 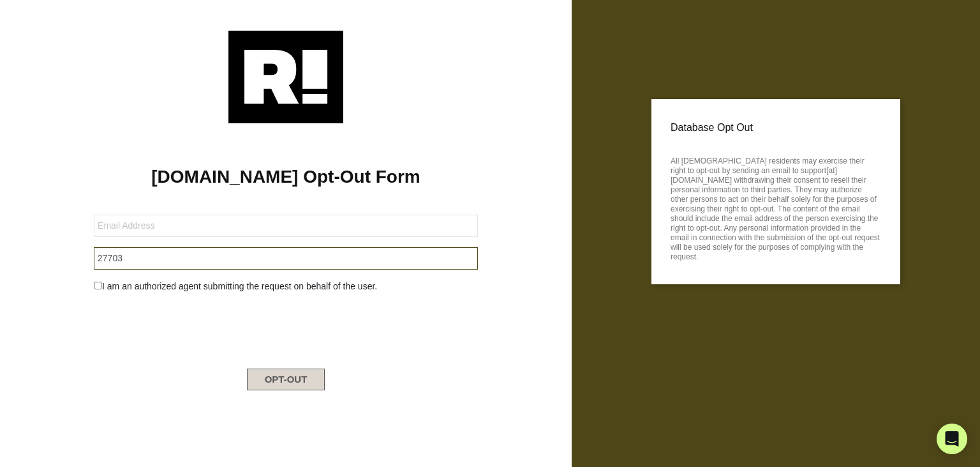 What do you see at coordinates (952, 438) in the screenshot?
I see `div: Open Intercom Messenger` at bounding box center [952, 438].